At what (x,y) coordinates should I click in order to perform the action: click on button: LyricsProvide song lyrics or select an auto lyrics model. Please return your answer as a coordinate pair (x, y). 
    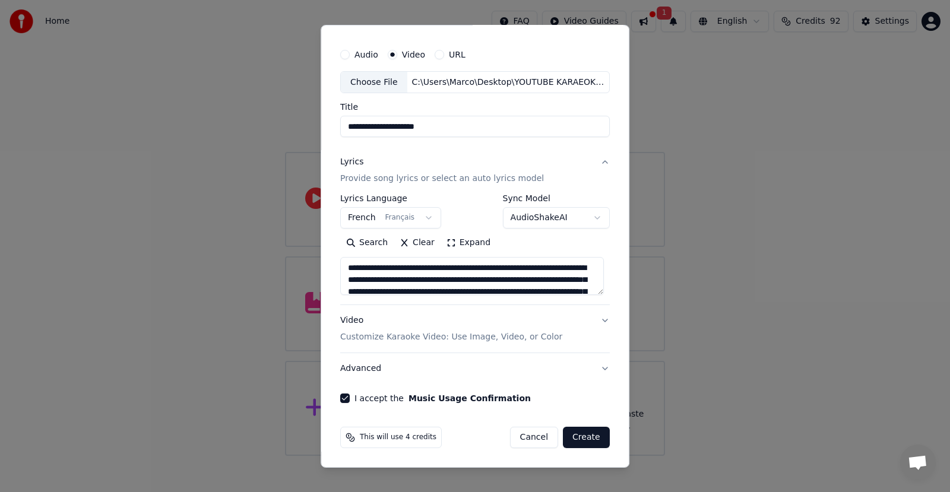
    Looking at the image, I should click on (475, 170).